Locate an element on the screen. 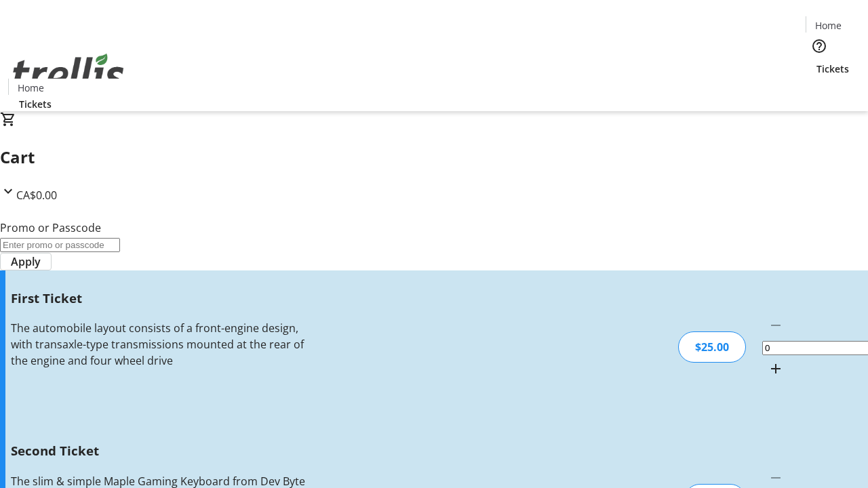  div: $25.00 is located at coordinates (712, 347).